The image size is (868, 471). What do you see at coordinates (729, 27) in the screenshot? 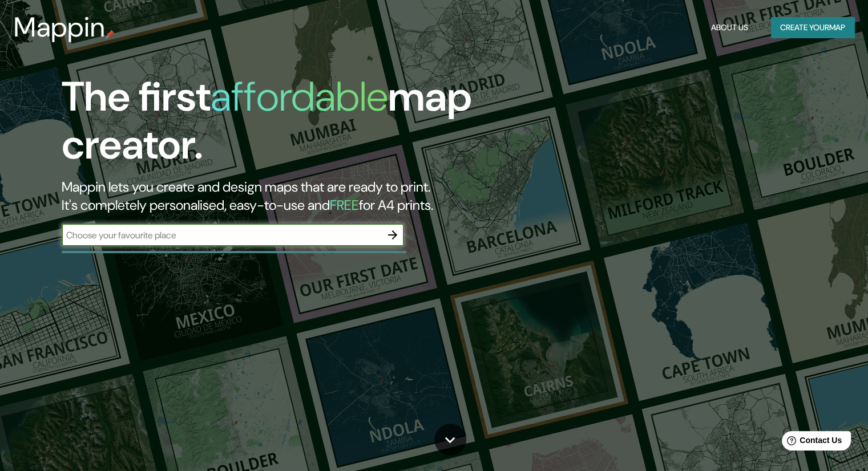
I see `button: About Us` at bounding box center [729, 27].